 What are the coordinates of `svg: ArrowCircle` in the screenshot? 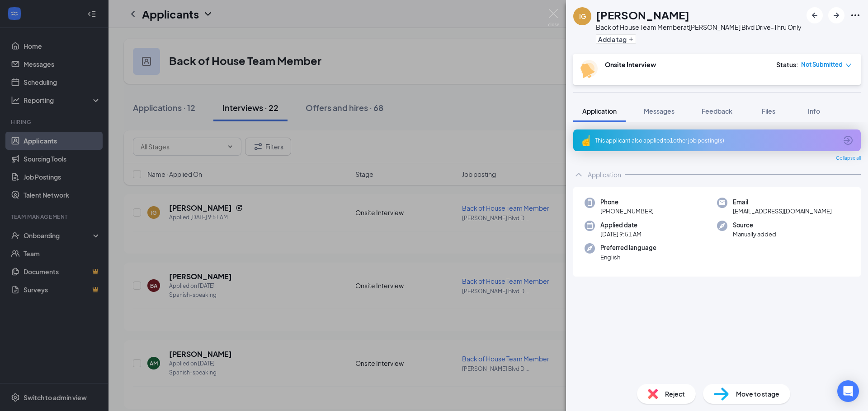 It's located at (848, 140).